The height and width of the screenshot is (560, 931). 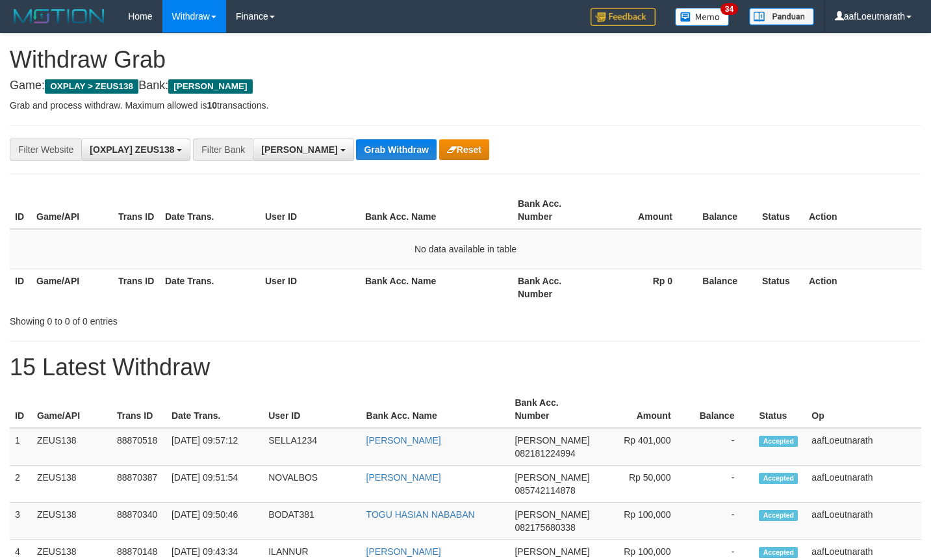 What do you see at coordinates (312, 484) in the screenshot?
I see `td: NOVALBOS` at bounding box center [312, 484].